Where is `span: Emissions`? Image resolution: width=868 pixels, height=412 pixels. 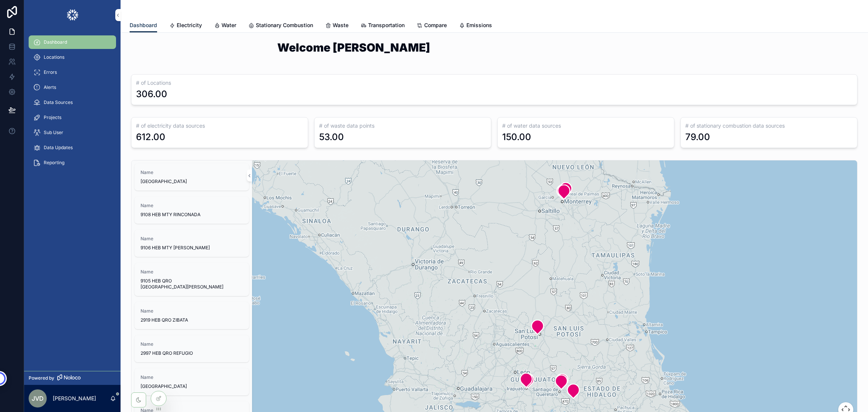
span: Emissions is located at coordinates (479, 25).